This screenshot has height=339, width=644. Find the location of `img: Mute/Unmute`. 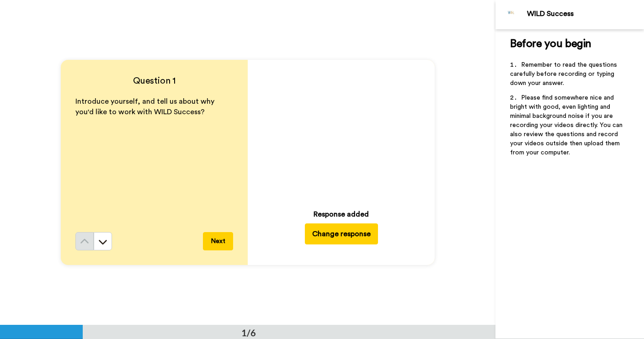

img: Mute/Unmute is located at coordinates (393, 183).